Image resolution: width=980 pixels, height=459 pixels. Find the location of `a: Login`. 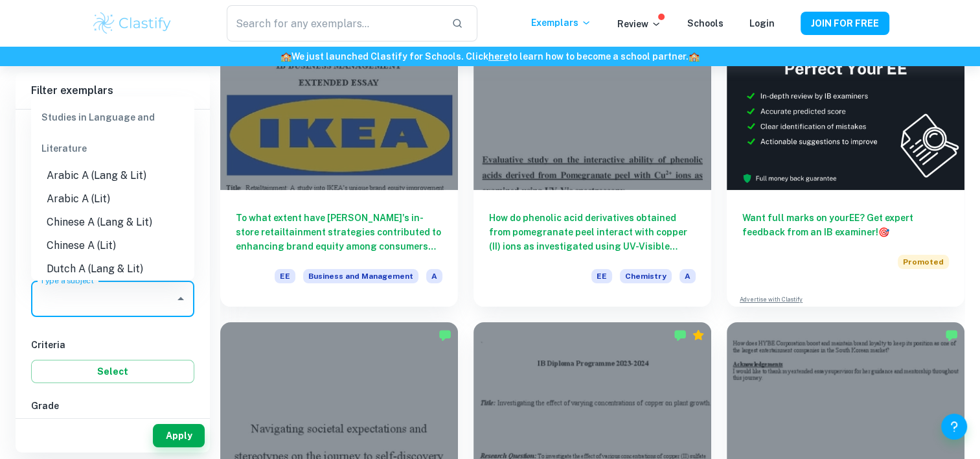

a: Login is located at coordinates (762, 23).